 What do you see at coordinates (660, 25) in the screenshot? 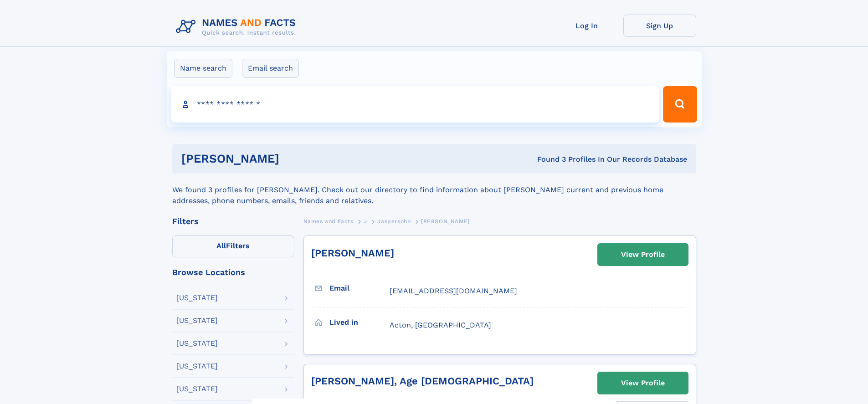
I see `a: Sign Up` at bounding box center [660, 25].